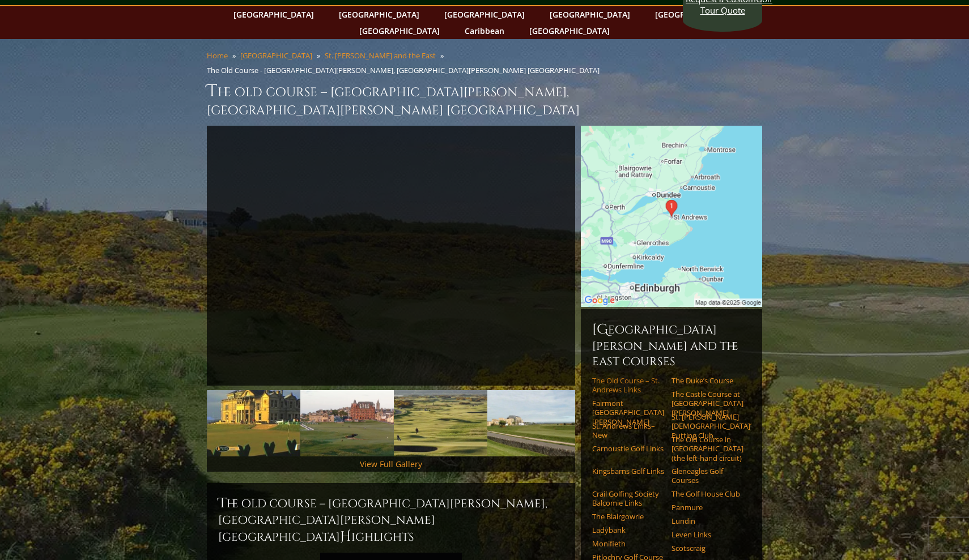 The image size is (969, 560). Describe the element at coordinates (627, 517) in the screenshot. I see `a: The Blairgowrie` at that location.